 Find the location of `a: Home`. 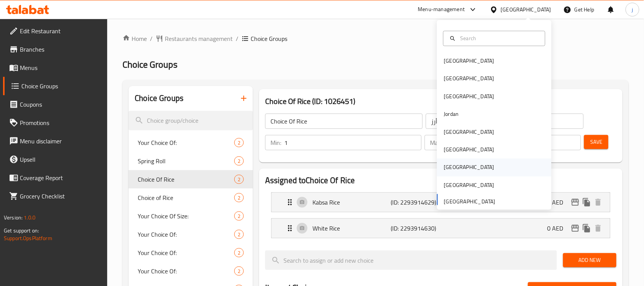

a: Home is located at coordinates (135, 39).